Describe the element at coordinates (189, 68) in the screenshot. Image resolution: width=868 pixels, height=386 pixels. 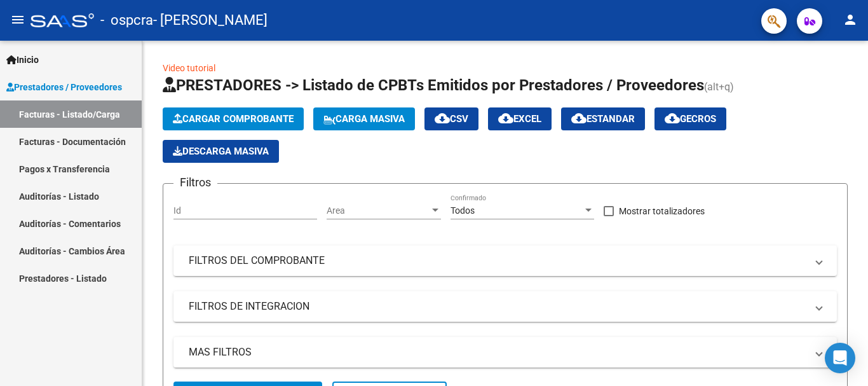
I see `a: Video tutorial` at that location.